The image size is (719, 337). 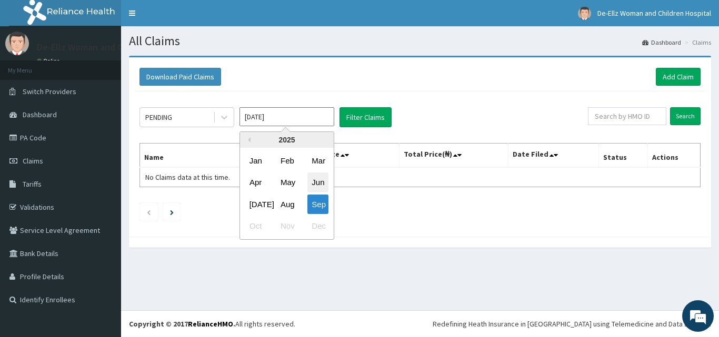 What do you see at coordinates (211, 324) in the screenshot?
I see `a: RelianceHMO` at bounding box center [211, 324].